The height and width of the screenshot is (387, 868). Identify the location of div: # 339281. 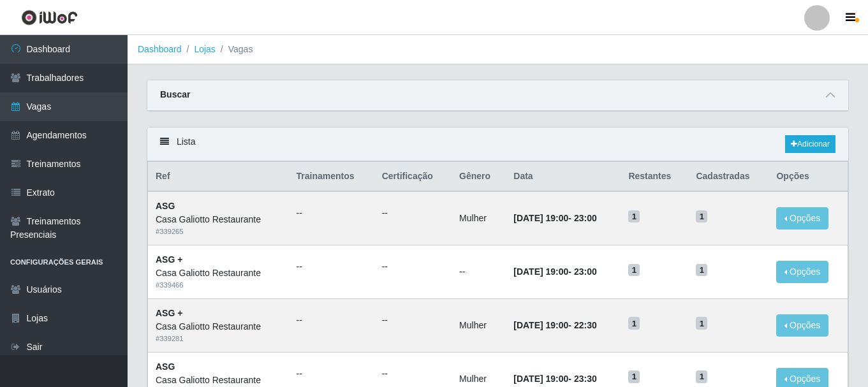
(218, 338).